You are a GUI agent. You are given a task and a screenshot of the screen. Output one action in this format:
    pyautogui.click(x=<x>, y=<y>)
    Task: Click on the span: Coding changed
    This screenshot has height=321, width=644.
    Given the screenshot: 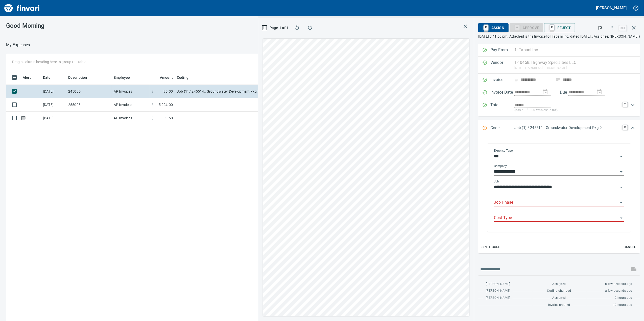 What is the action you would take?
    pyautogui.click(x=559, y=291)
    